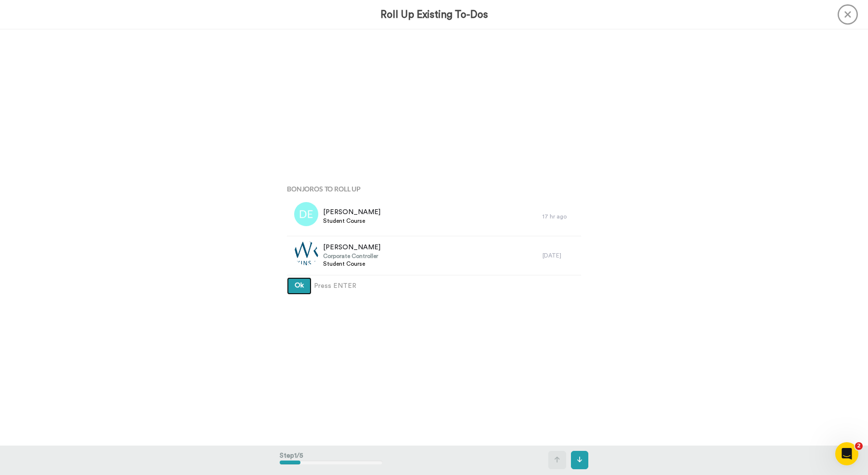  What do you see at coordinates (335, 286) in the screenshot?
I see `span: Press ENTER` at bounding box center [335, 286].